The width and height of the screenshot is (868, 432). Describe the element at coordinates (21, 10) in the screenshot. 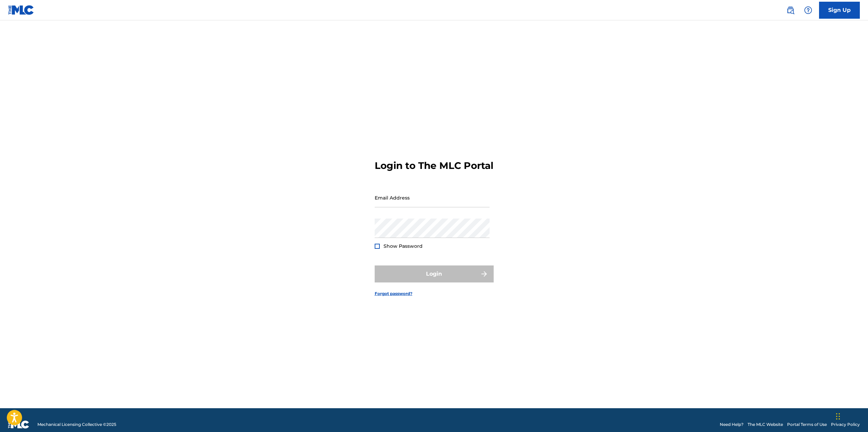

I see `img: MLC Logo` at that location.